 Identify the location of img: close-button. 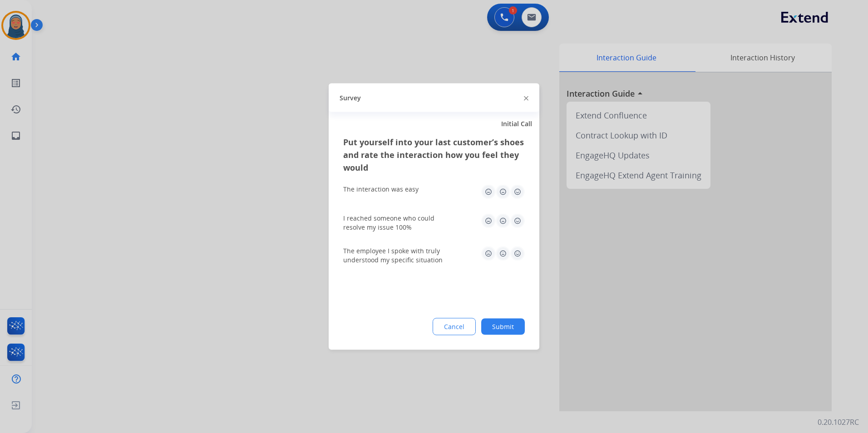
(526, 98).